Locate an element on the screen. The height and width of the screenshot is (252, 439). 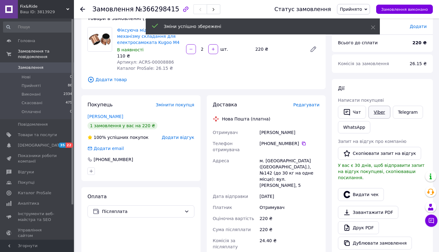
span: Дії is located at coordinates (341, 88).